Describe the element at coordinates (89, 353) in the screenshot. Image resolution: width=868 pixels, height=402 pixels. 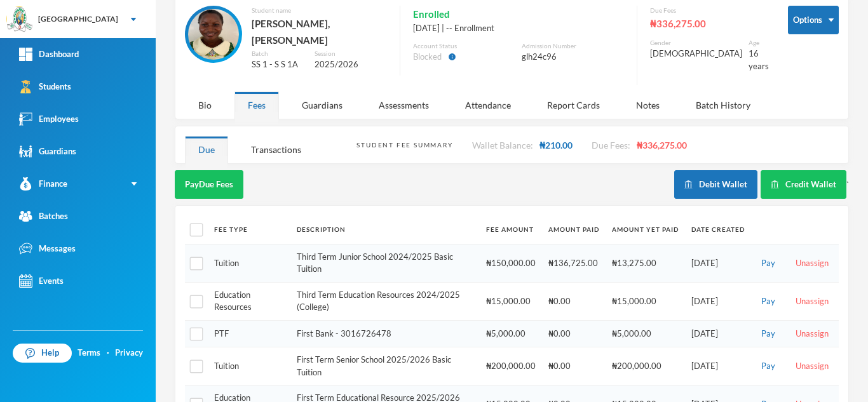
I see `a: Terms` at that location.